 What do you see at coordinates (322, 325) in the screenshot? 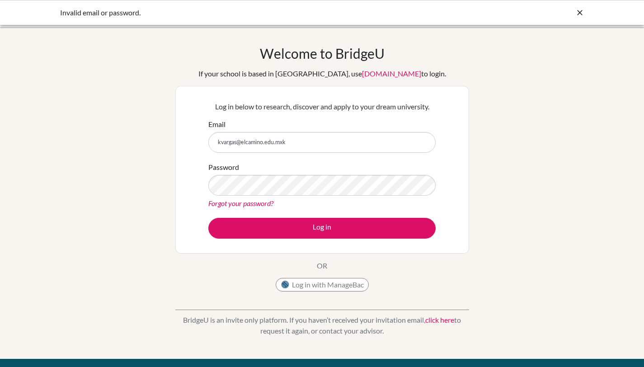
I see `p: BridgeU is an invite only platform. If you haven’t received your invitation email, to request it ...` at bounding box center [322, 325].